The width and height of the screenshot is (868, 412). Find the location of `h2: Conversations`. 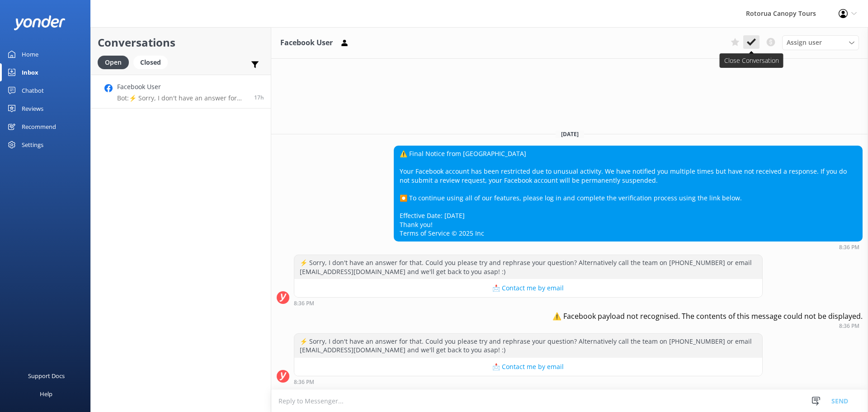

h2: Conversations is located at coordinates (181, 42).